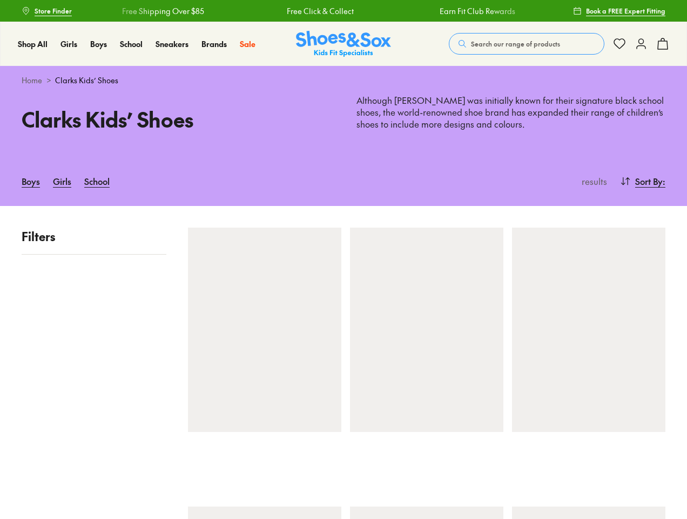 This screenshot has height=519, width=687. What do you see at coordinates (247, 44) in the screenshot?
I see `a: Sale` at bounding box center [247, 44].